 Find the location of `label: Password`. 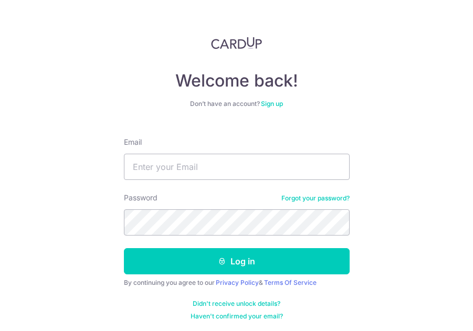

label: Password is located at coordinates (141, 198).